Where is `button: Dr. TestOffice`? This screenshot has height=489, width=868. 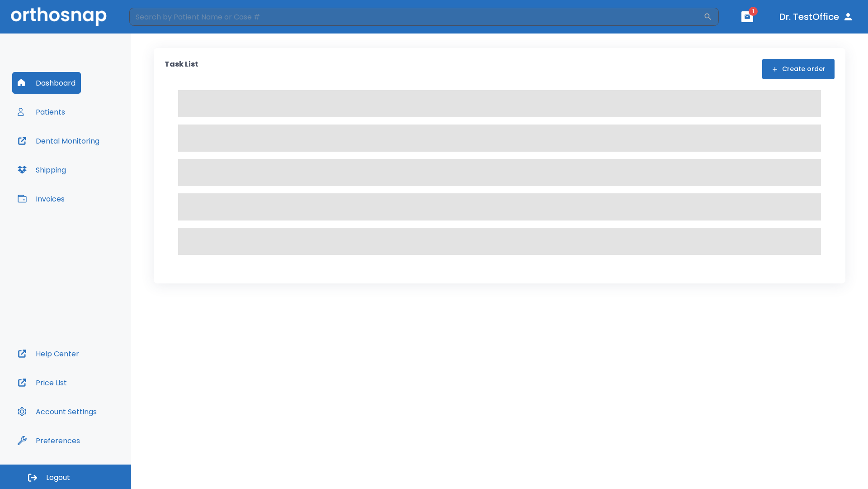
button: Dr. TestOffice is located at coordinates (817, 17).